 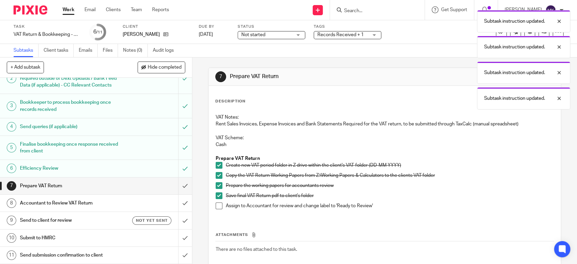 What do you see at coordinates (161, 67) in the screenshot?
I see `button: Hide completed` at bounding box center [161, 67].